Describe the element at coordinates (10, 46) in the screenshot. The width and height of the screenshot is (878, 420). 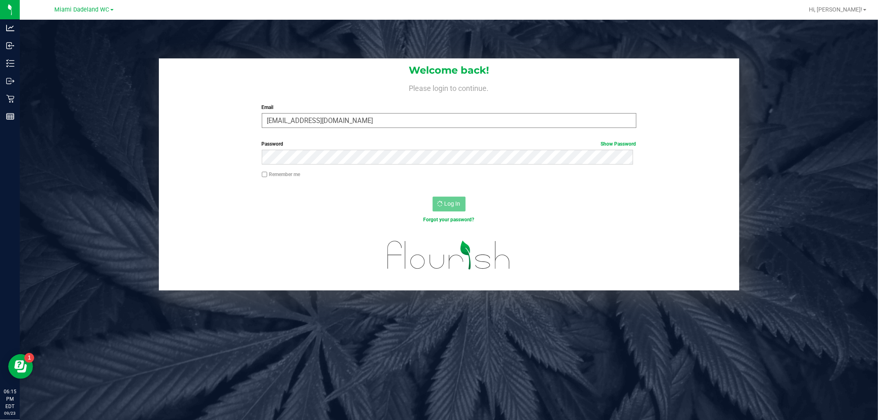
I see `inline-svg: Inbound` at that location.